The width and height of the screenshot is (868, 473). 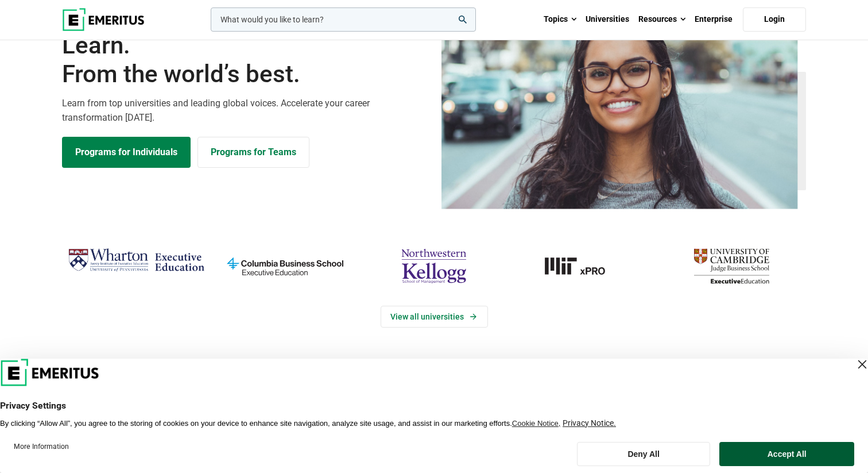 I want to click on img: cambridge-judge-business-school, so click(x=731, y=266).